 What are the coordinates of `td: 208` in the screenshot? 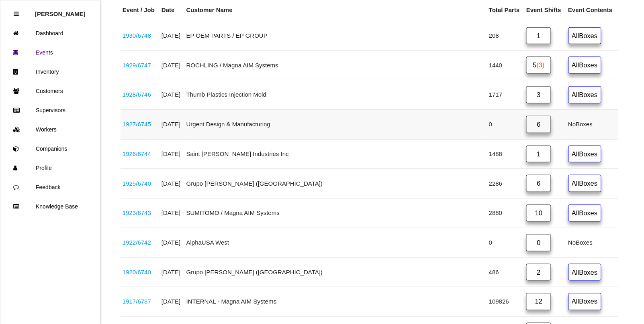 It's located at (505, 36).